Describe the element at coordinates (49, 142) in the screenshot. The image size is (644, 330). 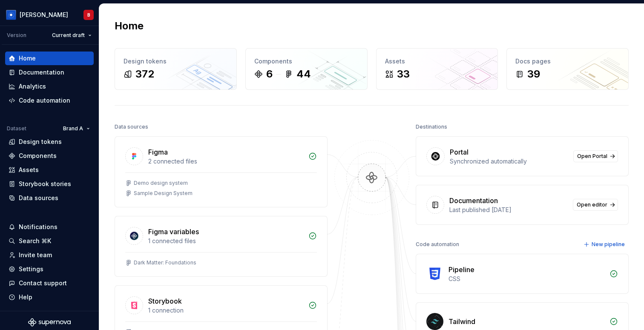
I see `a: Design tokens` at that location.